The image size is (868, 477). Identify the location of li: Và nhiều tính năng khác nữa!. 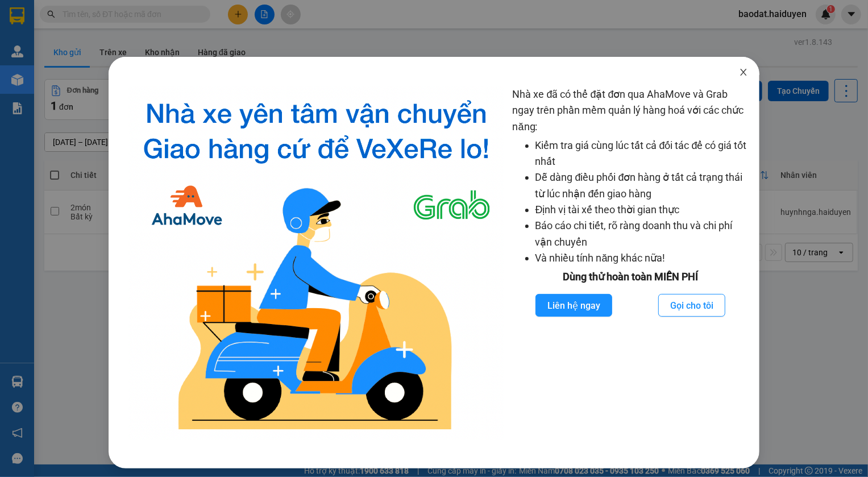
(641, 258).